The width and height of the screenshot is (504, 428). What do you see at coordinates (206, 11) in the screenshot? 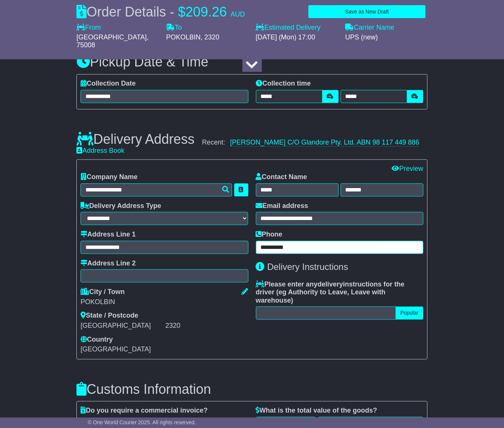
I see `span: 209.26` at bounding box center [206, 11].